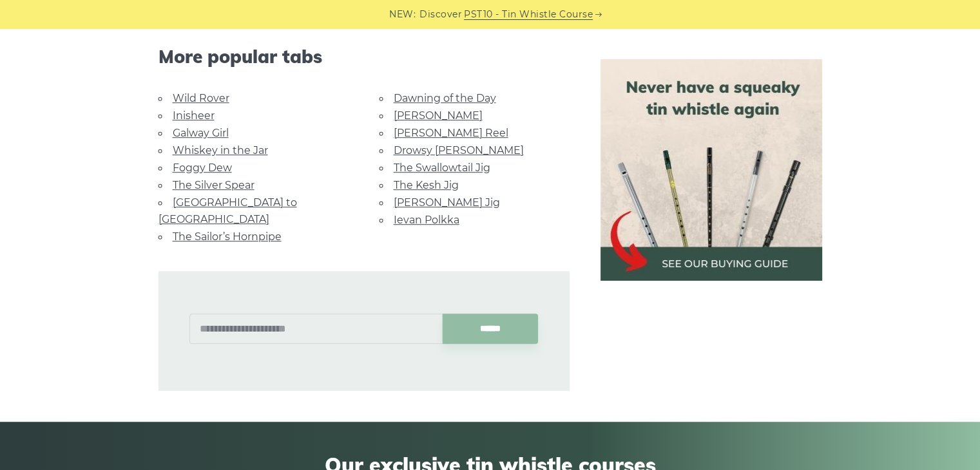  What do you see at coordinates (214, 185) in the screenshot?
I see `a: The Silver Spear` at bounding box center [214, 185].